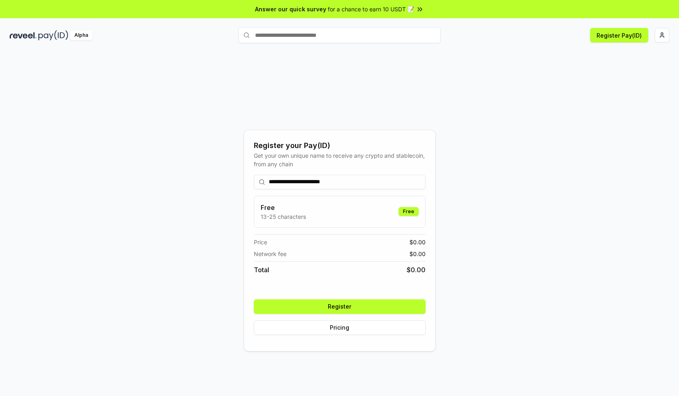  What do you see at coordinates (261, 270) in the screenshot?
I see `span: Total` at bounding box center [261, 270].